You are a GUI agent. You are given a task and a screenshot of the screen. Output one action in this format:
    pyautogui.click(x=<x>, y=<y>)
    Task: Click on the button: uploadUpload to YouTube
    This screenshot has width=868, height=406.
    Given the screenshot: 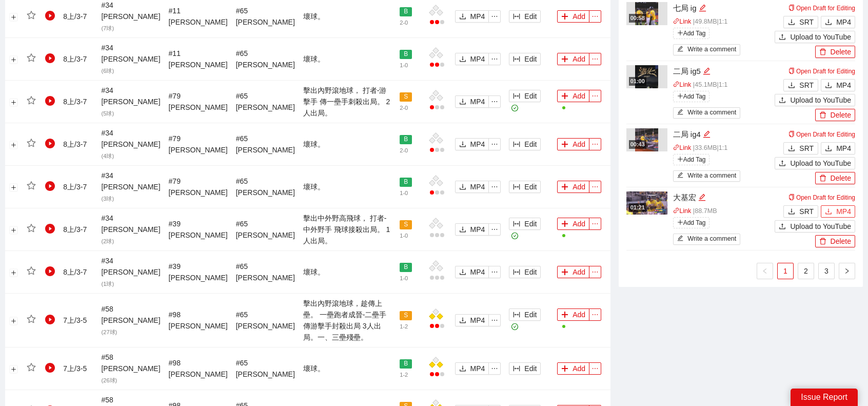 What is the action you would take?
    pyautogui.click(x=815, y=37)
    